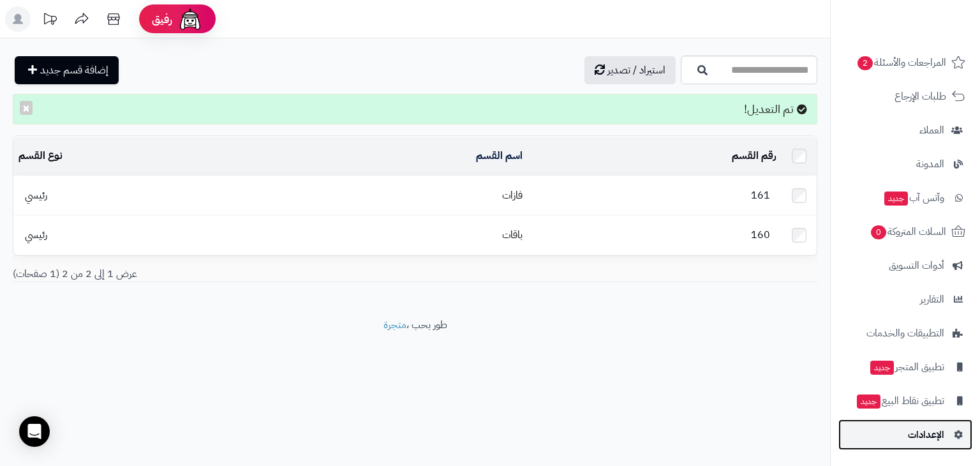 The width and height of the screenshot is (980, 466). What do you see at coordinates (905, 96) in the screenshot?
I see `a: طلبات الإرجاع` at bounding box center [905, 96].